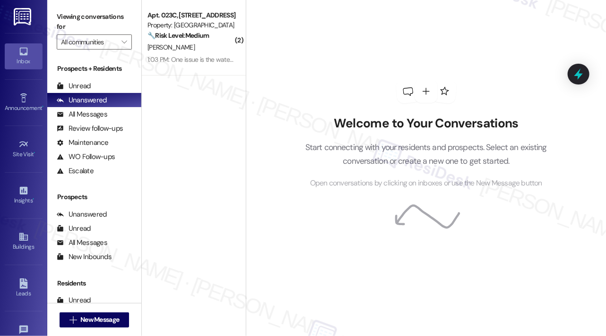 The height and width of the screenshot is (336, 606). Describe the element at coordinates (304, 60) in the screenshot. I see `div: 1:03 PM: One issue is the water that settles outside on the adjacent curb after it rains leaving ...` at that location.